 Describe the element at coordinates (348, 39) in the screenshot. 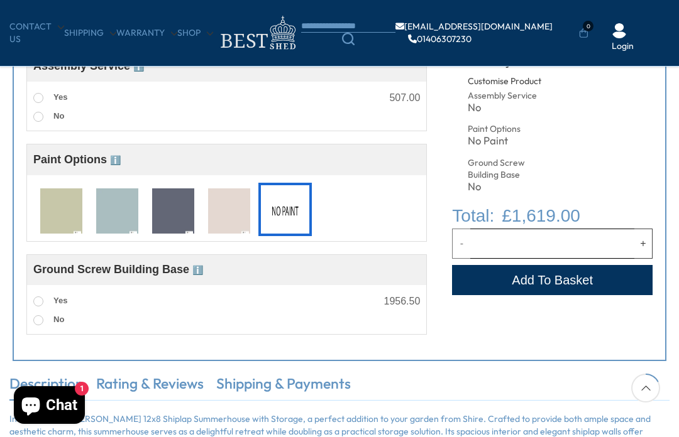

I see `a: Search` at that location.